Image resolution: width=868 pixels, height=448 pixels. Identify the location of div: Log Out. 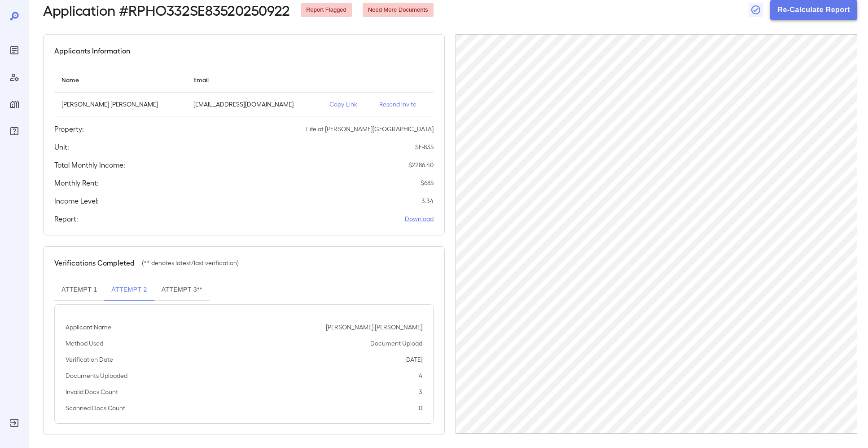
(15, 423).